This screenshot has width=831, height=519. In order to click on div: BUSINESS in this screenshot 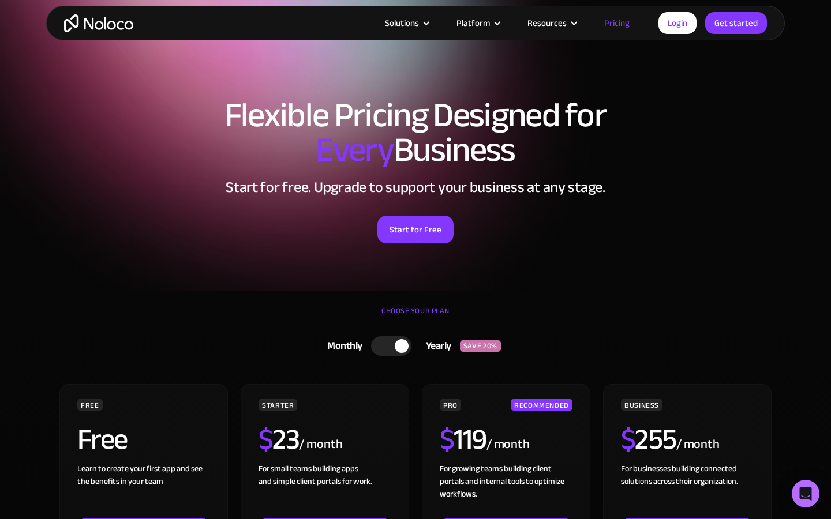, I will do `click(642, 405)`.